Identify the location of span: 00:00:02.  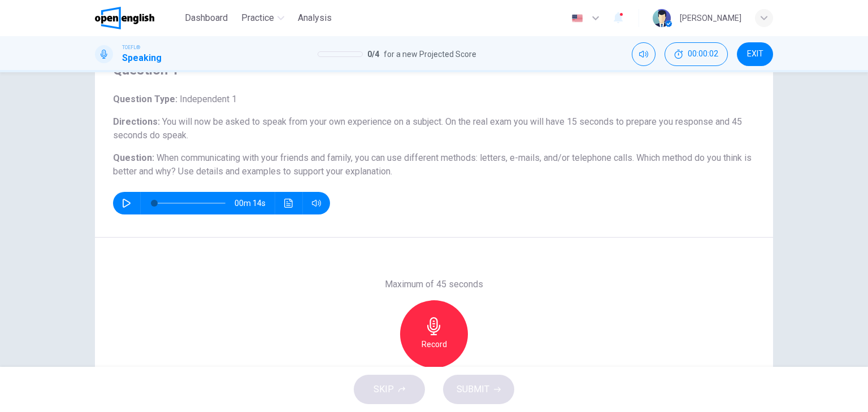
(702, 54).